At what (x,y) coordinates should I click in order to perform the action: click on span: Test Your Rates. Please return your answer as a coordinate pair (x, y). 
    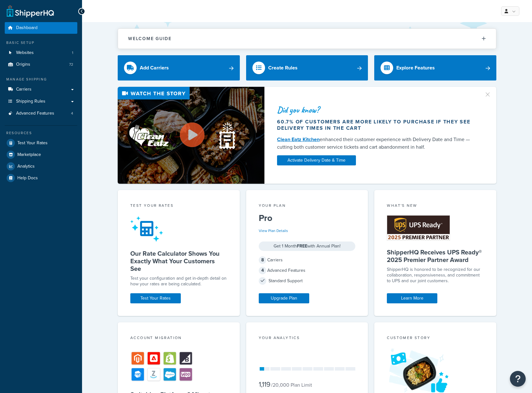
    Looking at the image, I should click on (32, 143).